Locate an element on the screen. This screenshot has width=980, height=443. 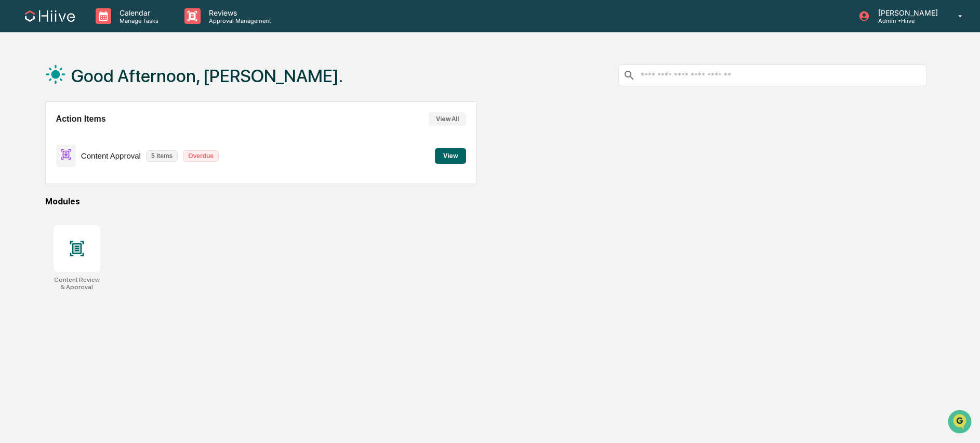
p: Calendar is located at coordinates (137, 13).